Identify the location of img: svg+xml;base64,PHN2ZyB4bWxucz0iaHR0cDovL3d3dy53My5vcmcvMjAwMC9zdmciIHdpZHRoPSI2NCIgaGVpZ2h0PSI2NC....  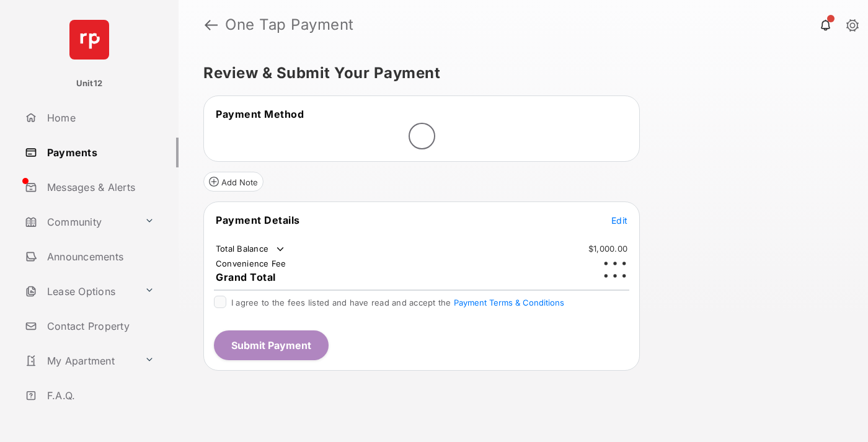
(89, 39).